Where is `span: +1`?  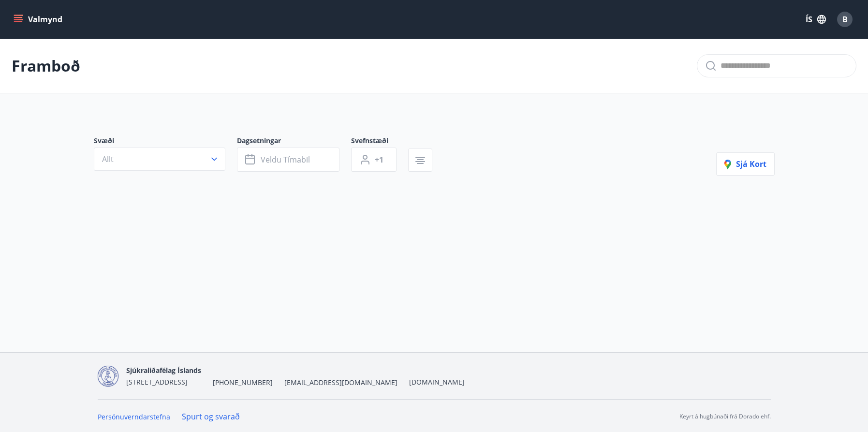
span: +1 is located at coordinates (379, 160).